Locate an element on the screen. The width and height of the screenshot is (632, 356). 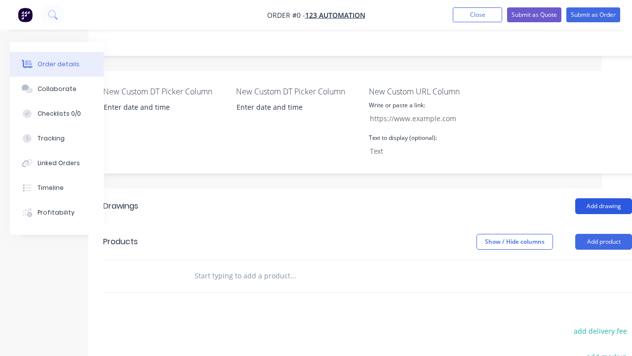
img: Factory is located at coordinates (25, 15).